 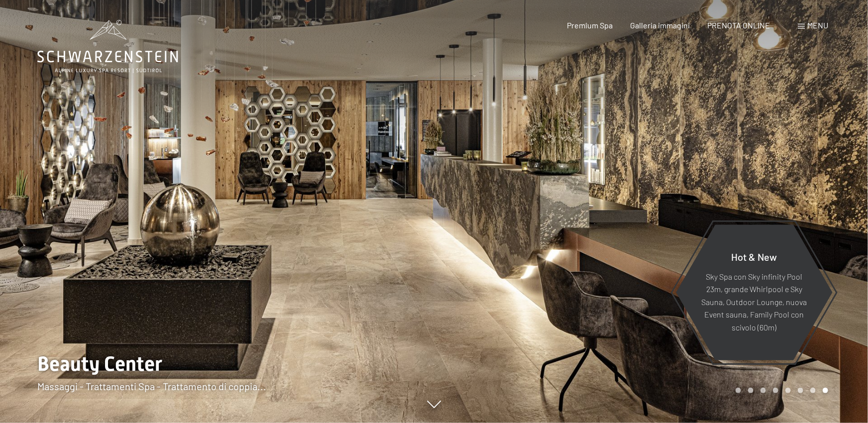 I want to click on div: Carousel Pagination, so click(x=780, y=391).